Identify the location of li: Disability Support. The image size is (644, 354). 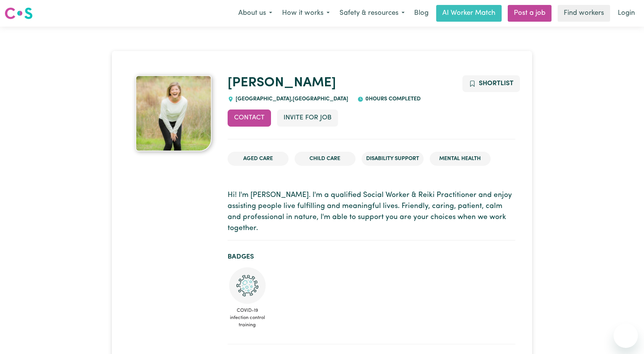
(392, 159).